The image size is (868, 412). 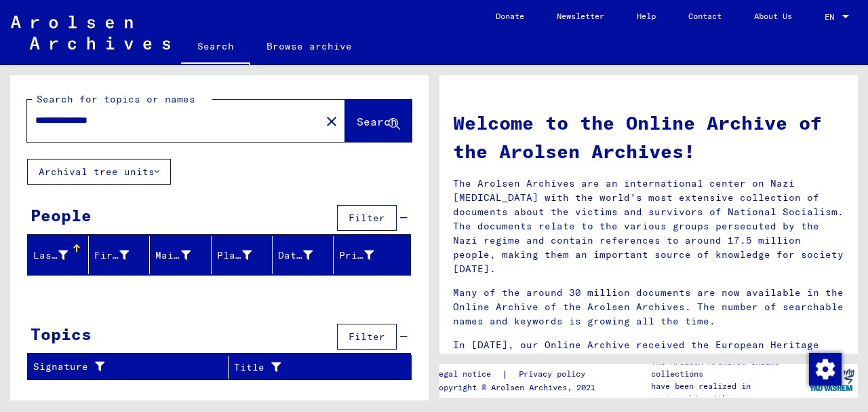 What do you see at coordinates (331, 121) in the screenshot?
I see `button: Clear` at bounding box center [331, 121].